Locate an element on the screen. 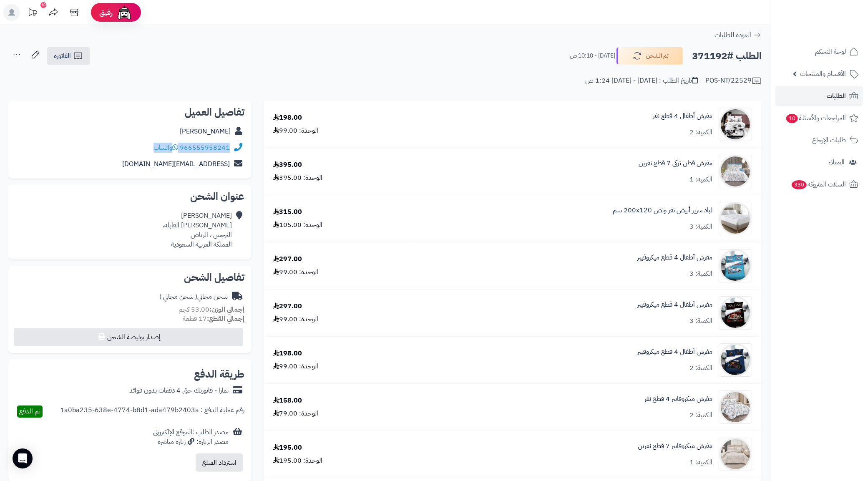  h2: عنوان الشحن is located at coordinates (130, 196).